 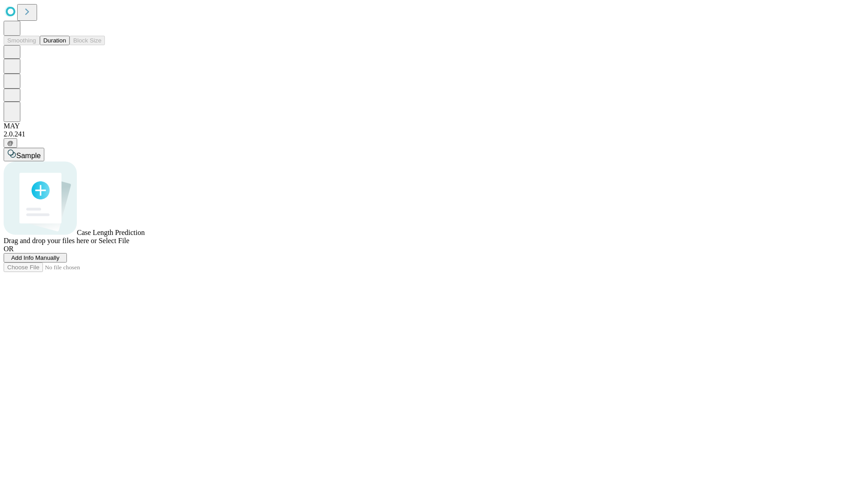 What do you see at coordinates (87, 40) in the screenshot?
I see `button: Block Size` at bounding box center [87, 40].